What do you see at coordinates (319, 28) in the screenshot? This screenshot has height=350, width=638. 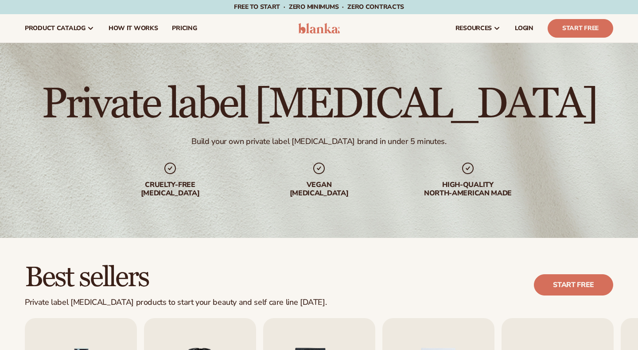 I see `img: logo` at bounding box center [319, 28].